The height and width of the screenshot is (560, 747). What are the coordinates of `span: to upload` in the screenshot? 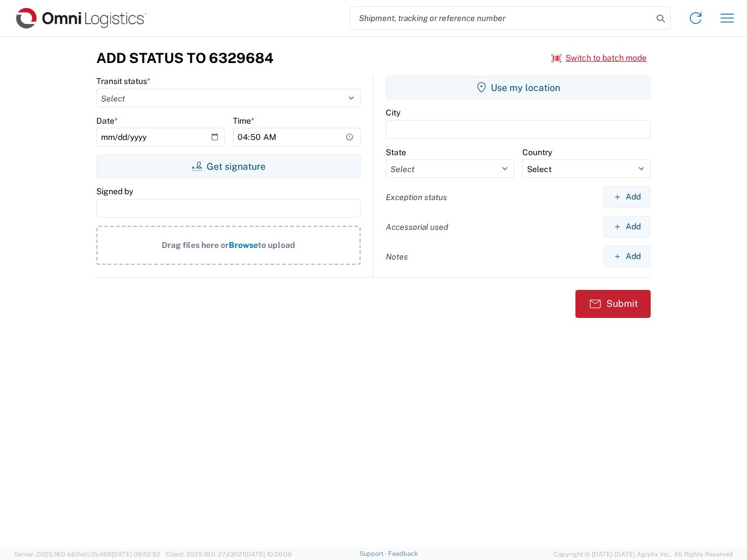 It's located at (277, 245).